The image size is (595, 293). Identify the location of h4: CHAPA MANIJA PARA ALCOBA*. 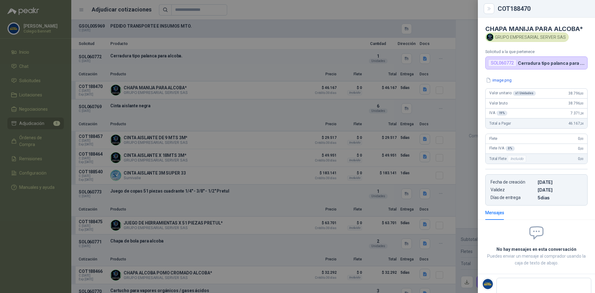
(536, 29).